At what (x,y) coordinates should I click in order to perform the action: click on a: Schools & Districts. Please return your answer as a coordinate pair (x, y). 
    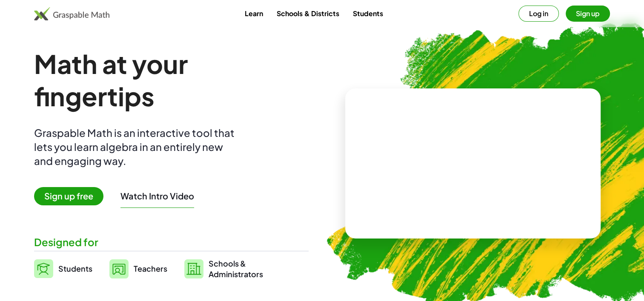
    Looking at the image, I should click on (307, 13).